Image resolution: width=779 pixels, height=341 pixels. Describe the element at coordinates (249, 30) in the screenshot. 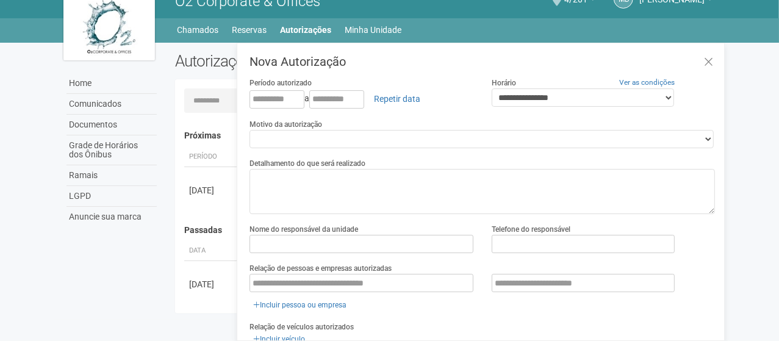

I see `a: Reservas` at that location.